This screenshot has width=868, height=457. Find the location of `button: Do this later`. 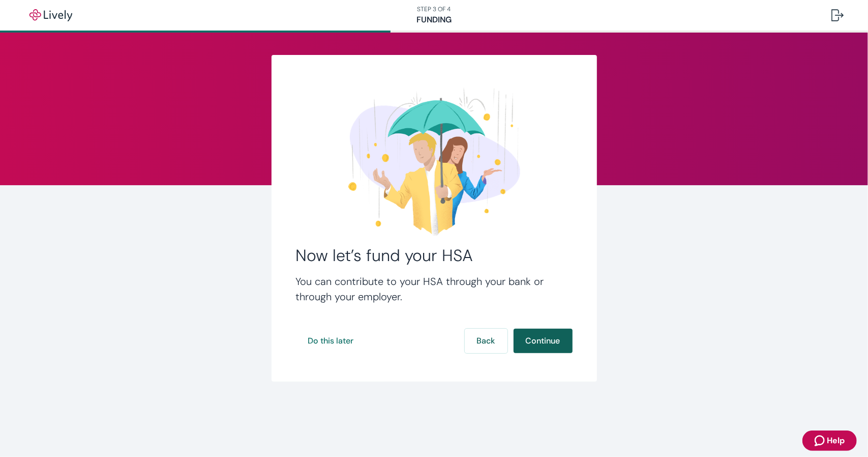

button: Do this later is located at coordinates (332, 341).